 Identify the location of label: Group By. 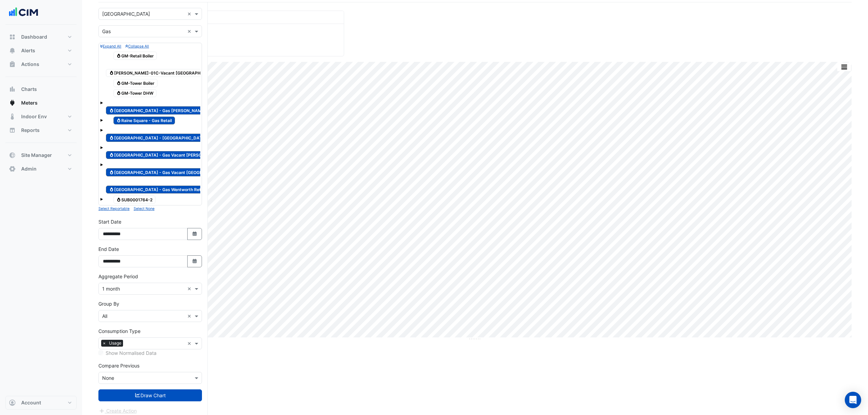
(109, 303).